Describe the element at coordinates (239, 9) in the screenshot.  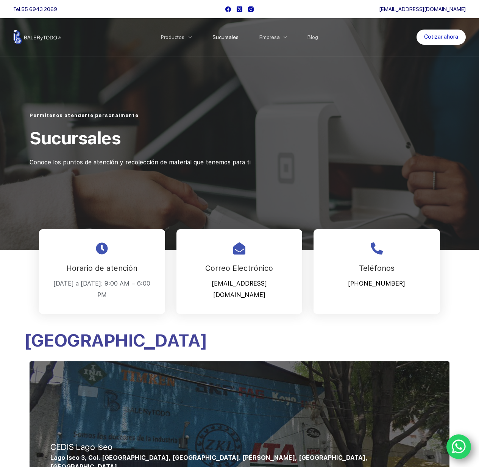
I see `a: X (Twitter)` at that location.